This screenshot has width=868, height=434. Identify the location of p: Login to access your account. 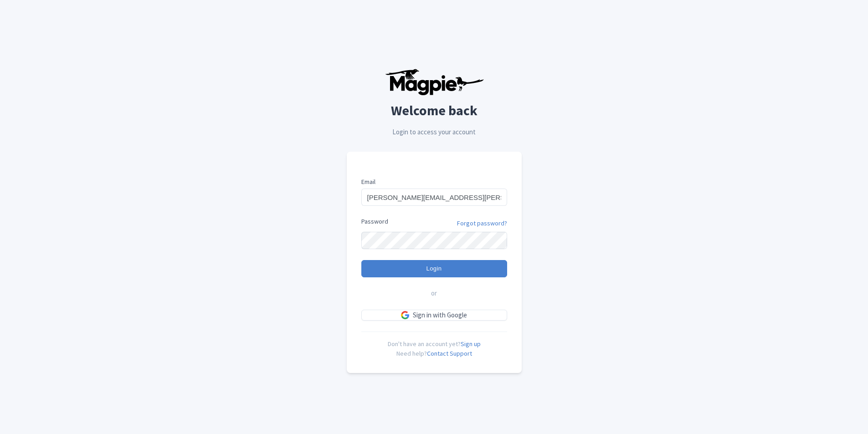
(434, 132).